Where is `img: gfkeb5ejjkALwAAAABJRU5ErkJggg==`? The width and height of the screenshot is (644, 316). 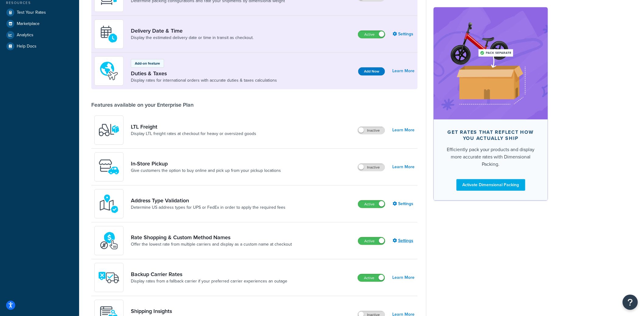
img: gfkeb5ejjkALwAAAABJRU5ErkJggg== is located at coordinates (109, 34).